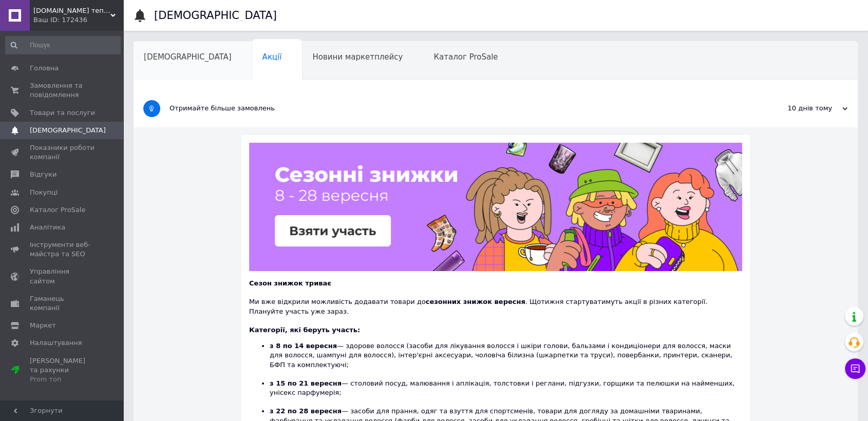 This screenshot has height=421, width=868. What do you see at coordinates (855, 369) in the screenshot?
I see `button: Чат з покупцем` at bounding box center [855, 369].